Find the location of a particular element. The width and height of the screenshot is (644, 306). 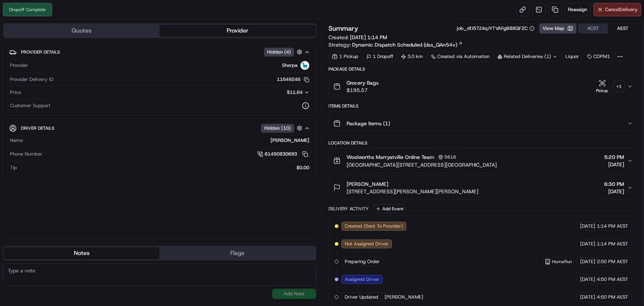

button: Provider DetailsHidden (4) is located at coordinates (159, 52).